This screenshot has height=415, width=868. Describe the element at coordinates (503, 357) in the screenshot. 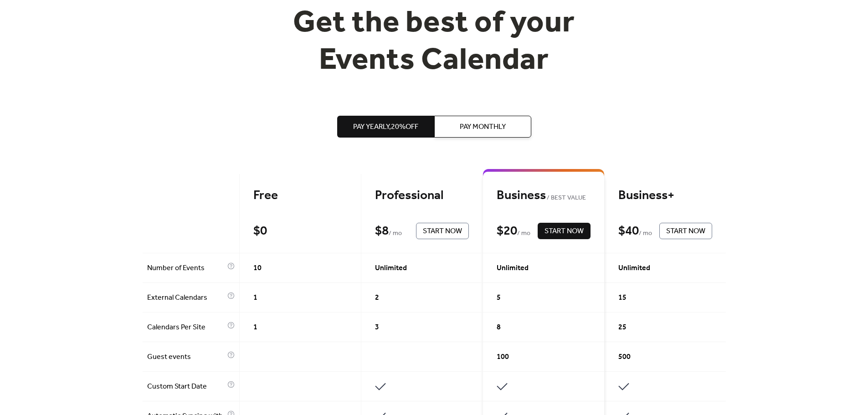

I see `span: 100` at that location.